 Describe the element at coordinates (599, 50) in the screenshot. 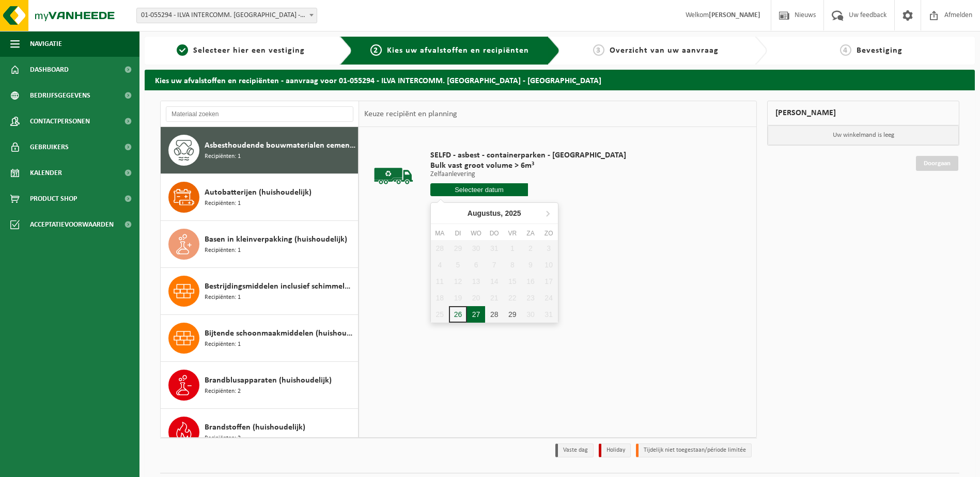

I see `span: 3` at that location.